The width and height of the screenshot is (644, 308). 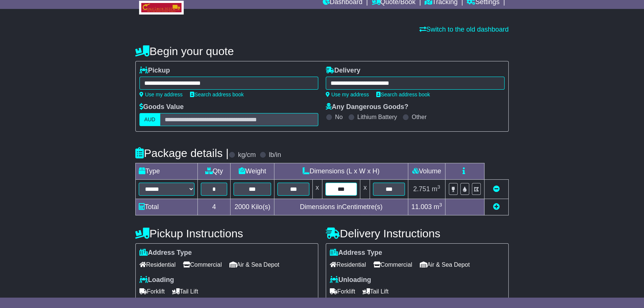 What do you see at coordinates (377, 117) in the screenshot?
I see `label: Lithium Battery` at bounding box center [377, 117].